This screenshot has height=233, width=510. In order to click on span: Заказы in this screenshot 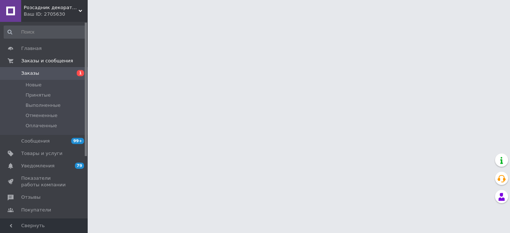, I will do `click(30, 73)`.